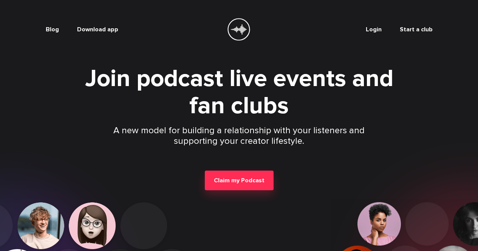 Image resolution: width=478 pixels, height=251 pixels. Describe the element at coordinates (52, 29) in the screenshot. I see `a: Blog` at that location.